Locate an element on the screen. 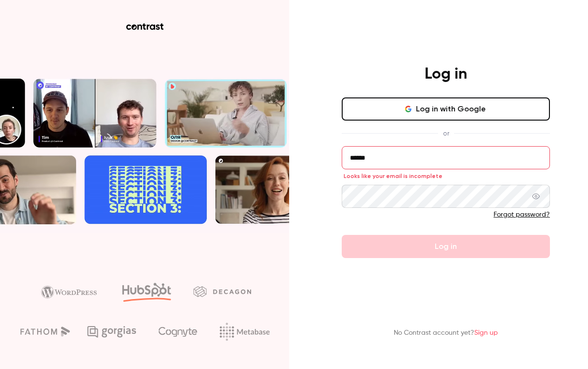 This screenshot has height=369, width=588. p: No Contrast account yet? is located at coordinates (446, 333).